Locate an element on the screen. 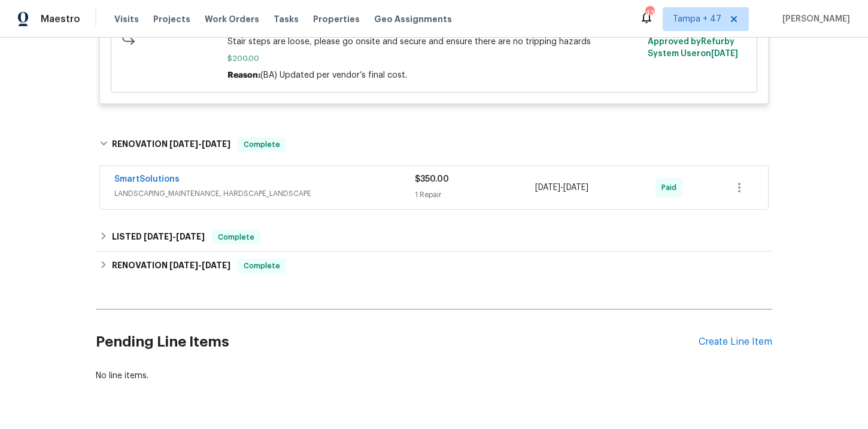  span: Tasks is located at coordinates (286, 19).